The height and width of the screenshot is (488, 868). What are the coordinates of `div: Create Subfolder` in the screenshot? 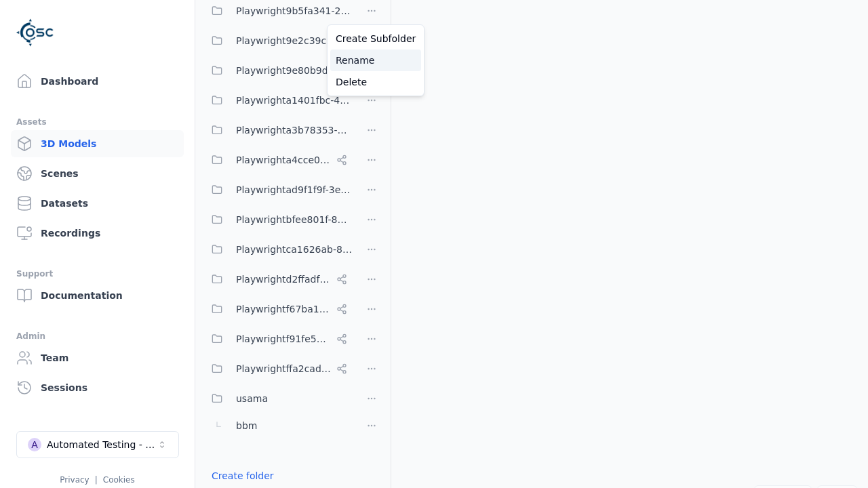 It's located at (376, 39).